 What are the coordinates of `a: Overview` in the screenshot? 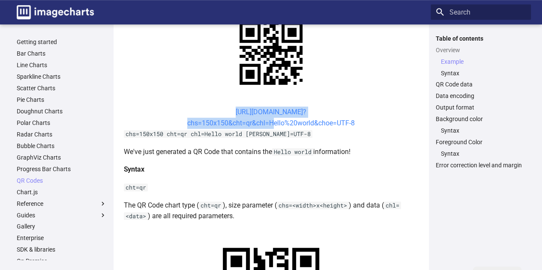 It's located at (481, 50).